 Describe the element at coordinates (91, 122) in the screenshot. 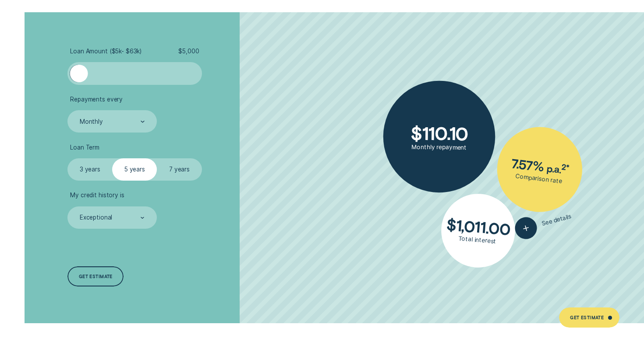

I see `div: Monthly` at that location.